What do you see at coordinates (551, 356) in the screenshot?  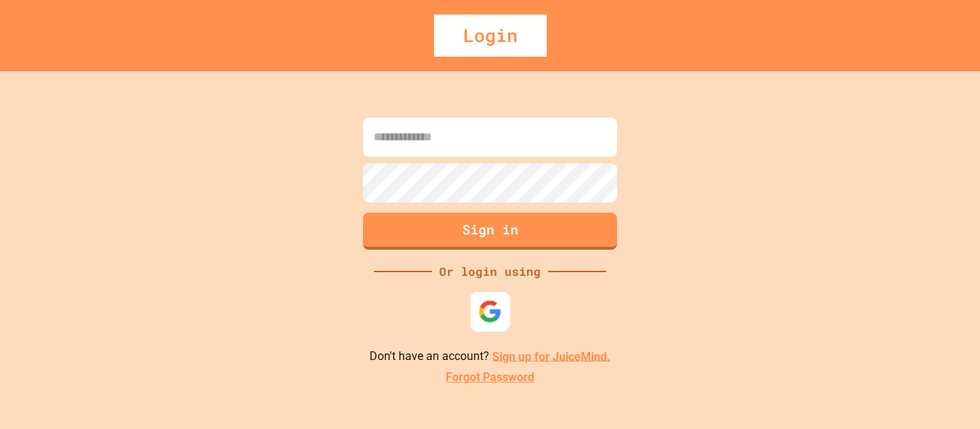 I see `a: Sign up for JuiceMind.` at bounding box center [551, 356].